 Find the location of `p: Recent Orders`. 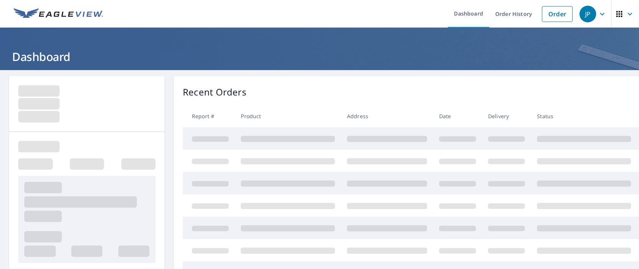

p: Recent Orders is located at coordinates (215, 92).